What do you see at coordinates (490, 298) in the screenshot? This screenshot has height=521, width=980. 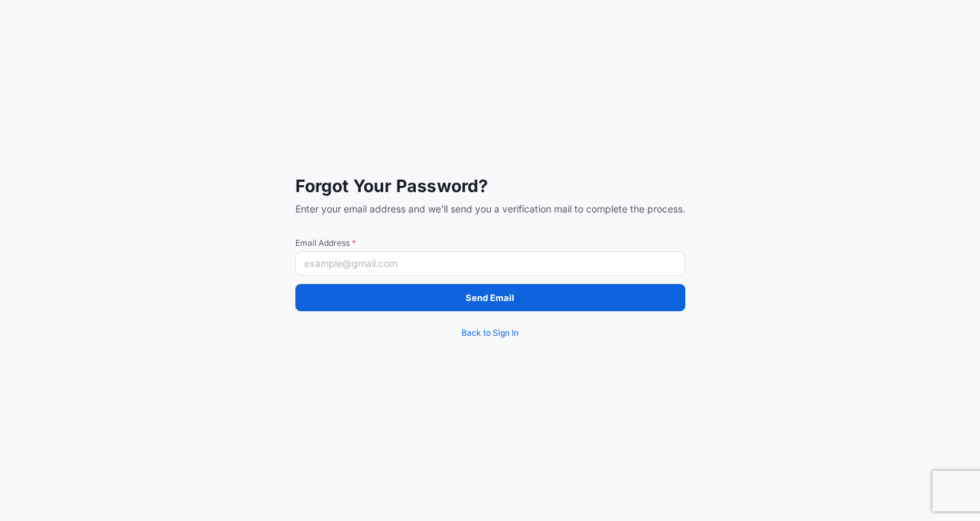 I see `p: Send Email` at bounding box center [490, 298].